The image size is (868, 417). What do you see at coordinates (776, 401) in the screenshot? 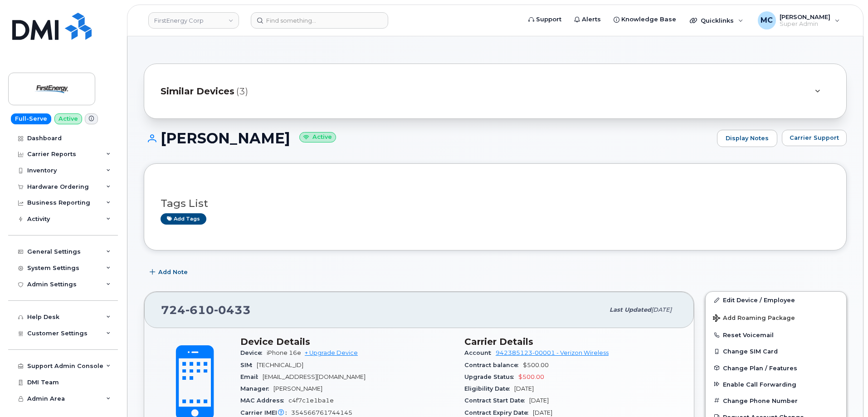
I see `button: Change Phone Number` at bounding box center [776, 401].